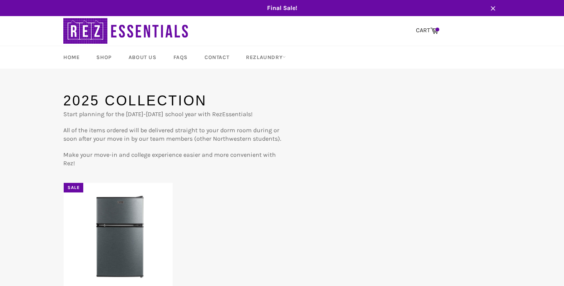  What do you see at coordinates (71, 57) in the screenshot?
I see `a: Home` at bounding box center [71, 57].